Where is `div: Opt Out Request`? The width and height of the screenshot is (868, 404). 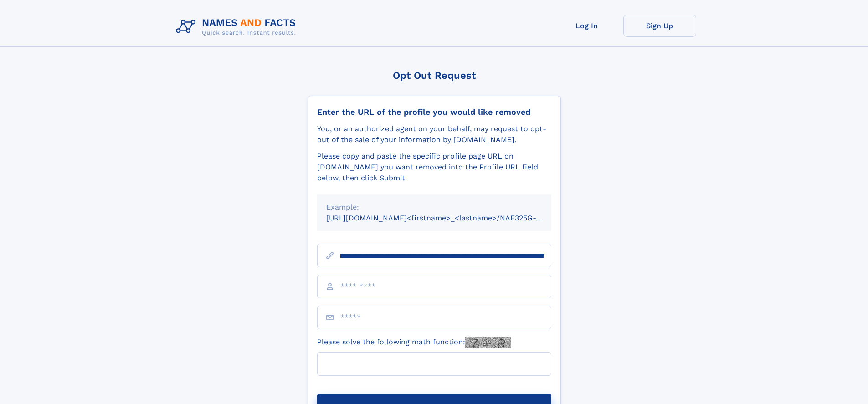
div: Opt Out Request is located at coordinates (434, 75).